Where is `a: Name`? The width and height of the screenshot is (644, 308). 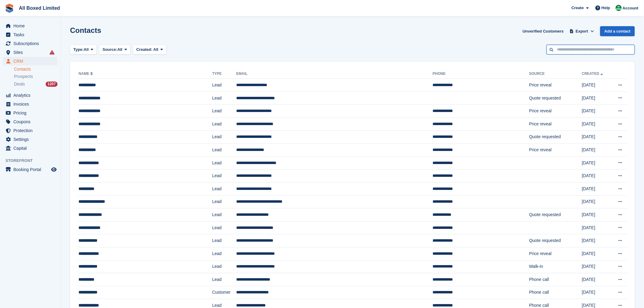 a: Name is located at coordinates (86, 74).